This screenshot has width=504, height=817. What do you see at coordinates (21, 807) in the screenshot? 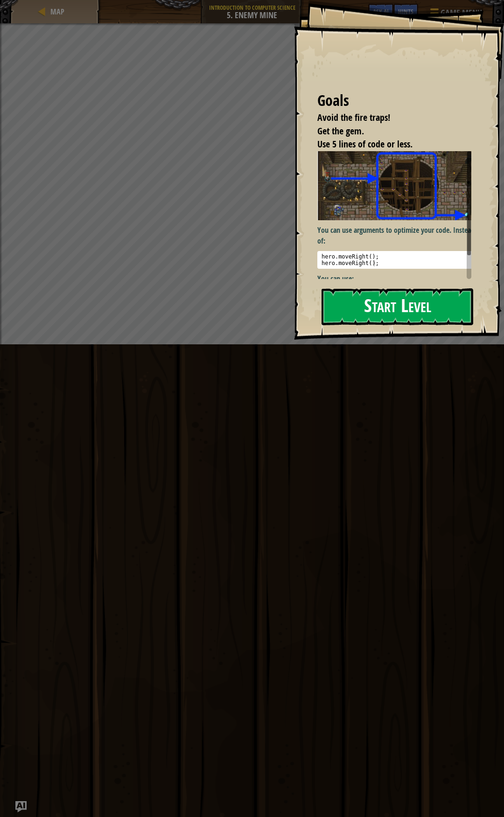
I see `button: Ask AI` at bounding box center [21, 807].